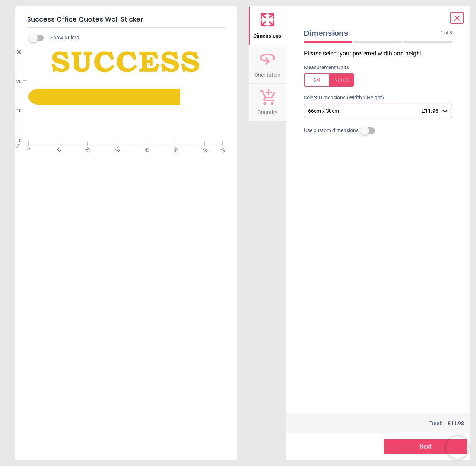 This screenshot has width=476, height=466. I want to click on span: 60, so click(203, 149).